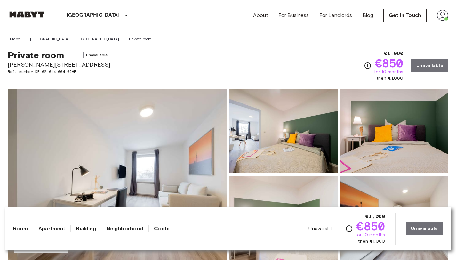  I want to click on img: Marketing picture of unit DE-02-014-004-02HF, so click(117, 174).